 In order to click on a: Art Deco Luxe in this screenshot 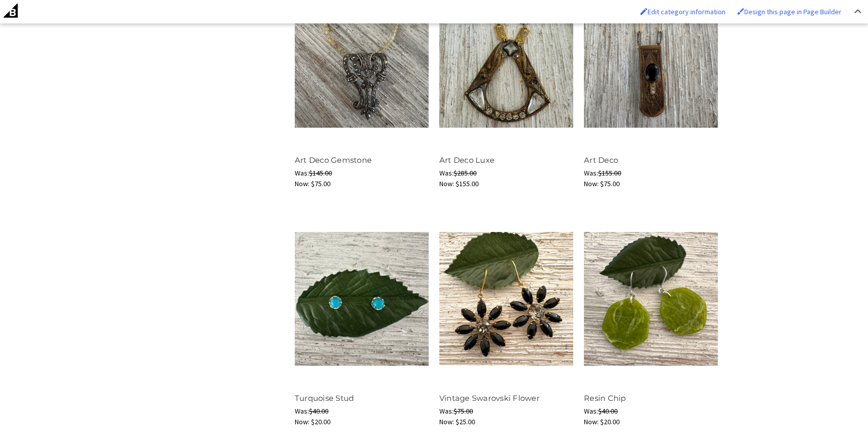, I will do `click(466, 160)`.